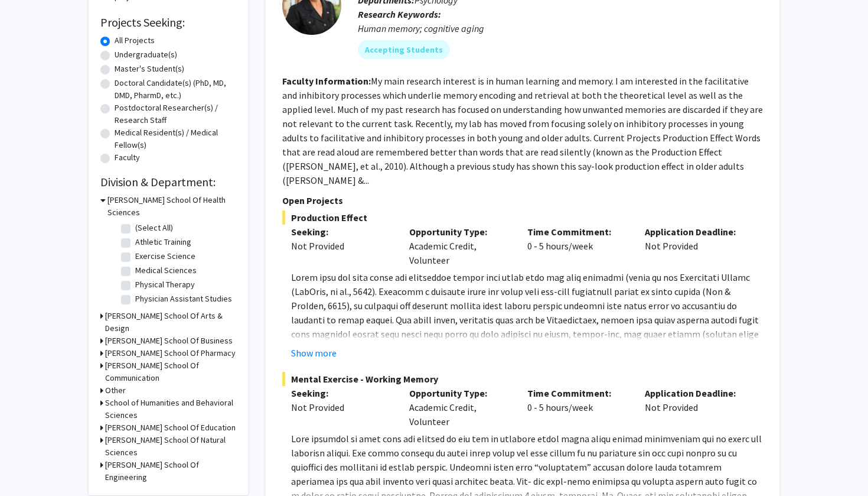 The width and height of the screenshot is (868, 496). What do you see at coordinates (168, 182) in the screenshot?
I see `h2: Division & Department:` at bounding box center [168, 182].